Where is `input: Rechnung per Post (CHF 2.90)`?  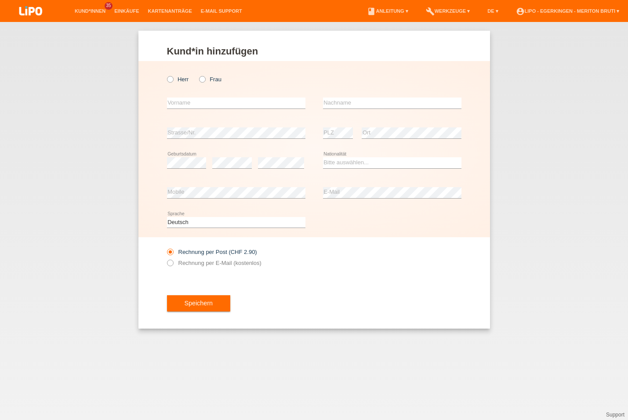 input: Rechnung per Post (CHF 2.90) is located at coordinates (170, 254).